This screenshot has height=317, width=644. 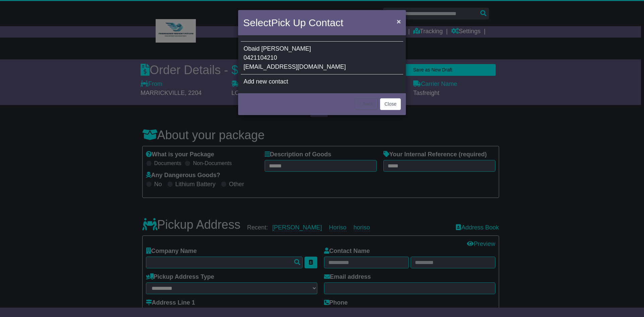 What do you see at coordinates (325, 22) in the screenshot?
I see `span: Contact` at bounding box center [325, 22].